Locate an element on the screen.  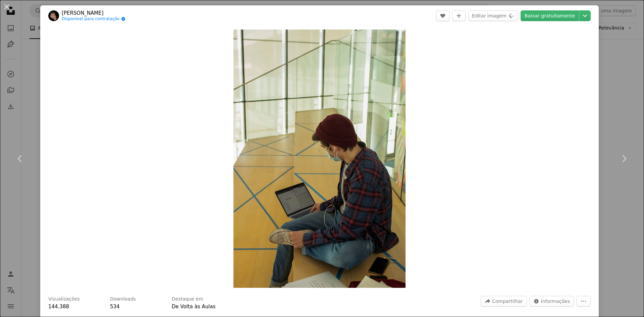
img: homem na camisa social xadrez vermelha e azul usando o computador tablet preto is located at coordinates (319, 159).